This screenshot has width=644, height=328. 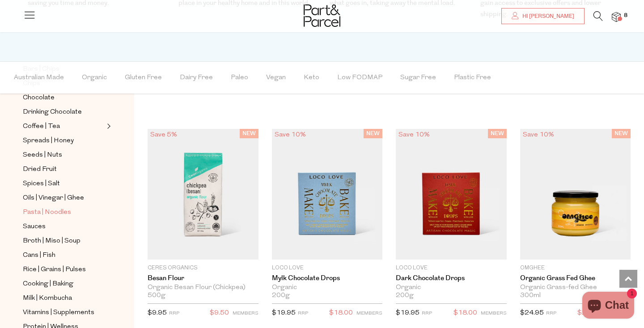 I want to click on div: Save 5%, so click(x=164, y=135).